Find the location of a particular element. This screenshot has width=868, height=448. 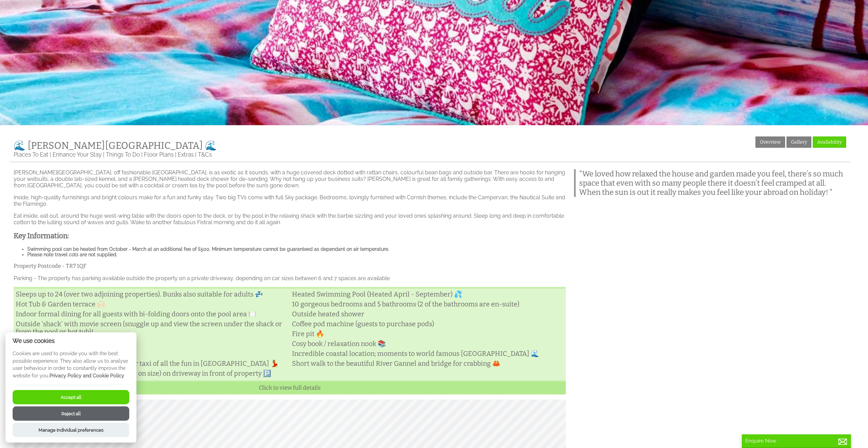

li: Comfortable lounge with TV 📺 is located at coordinates (152, 354).